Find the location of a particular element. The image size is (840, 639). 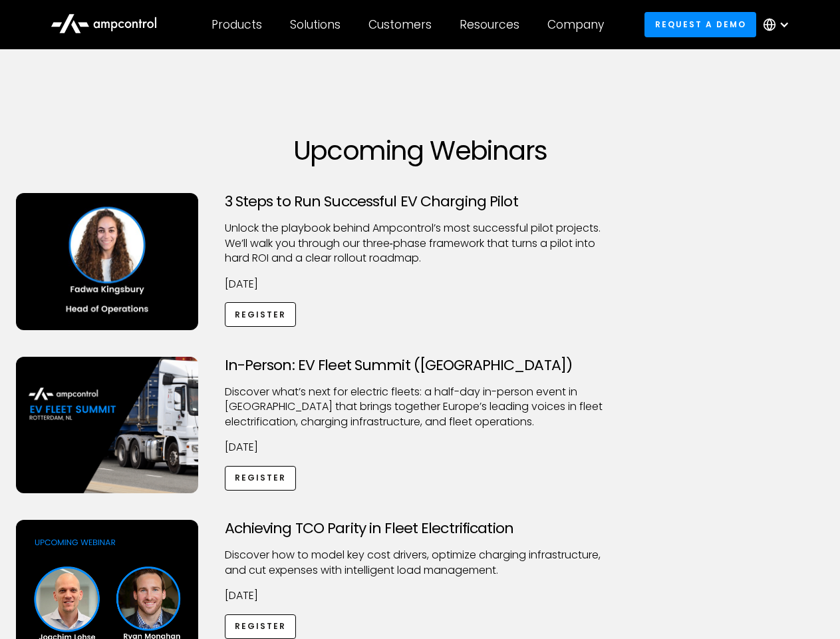

h1: Upcoming Webinars is located at coordinates (421, 150).